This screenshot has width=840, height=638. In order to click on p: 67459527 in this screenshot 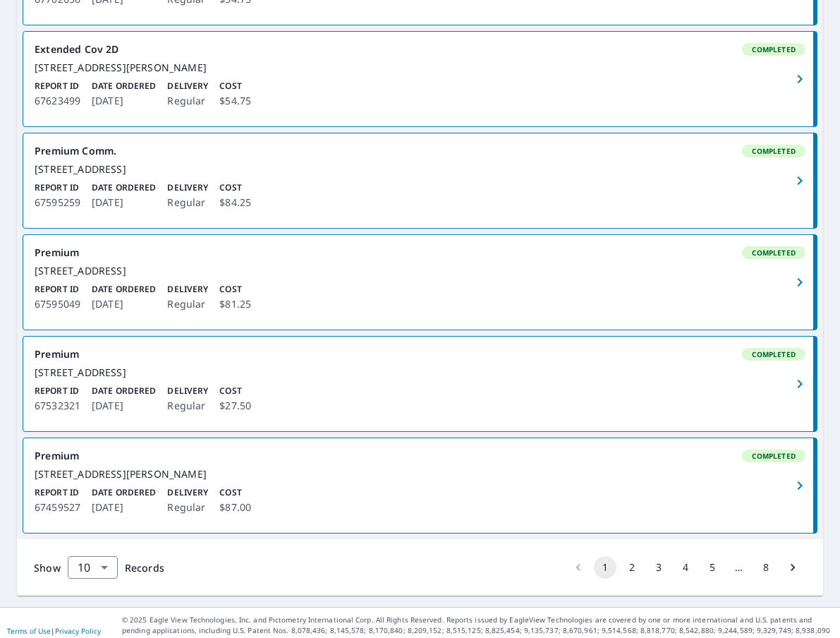, I will do `click(57, 507)`.